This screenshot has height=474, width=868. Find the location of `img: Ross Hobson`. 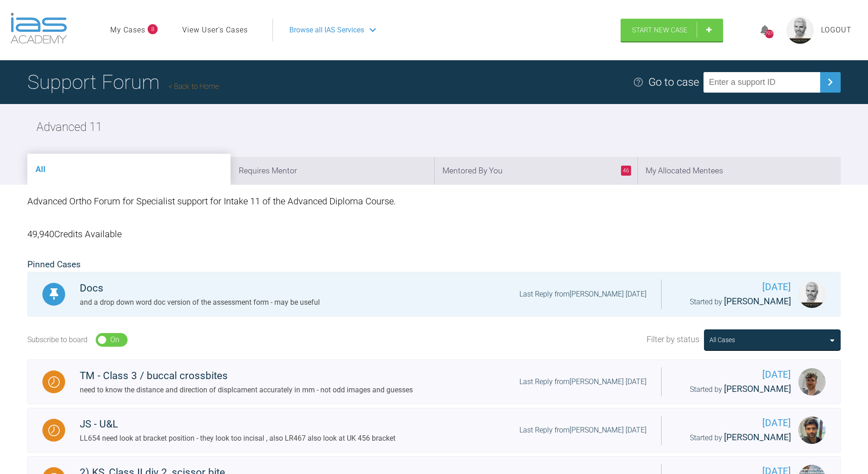

img: Ross Hobson is located at coordinates (812, 294).